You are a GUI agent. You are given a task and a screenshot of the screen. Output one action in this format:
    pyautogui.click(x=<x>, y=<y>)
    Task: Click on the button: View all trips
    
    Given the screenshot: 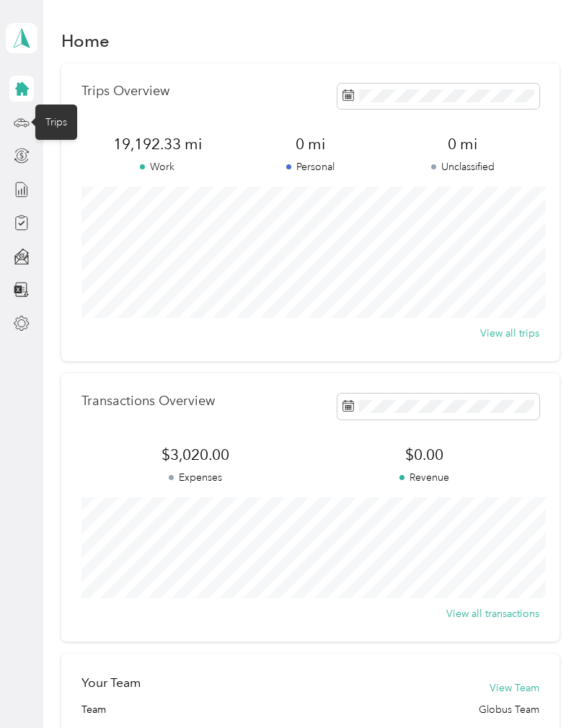 What is the action you would take?
    pyautogui.click(x=509, y=333)
    